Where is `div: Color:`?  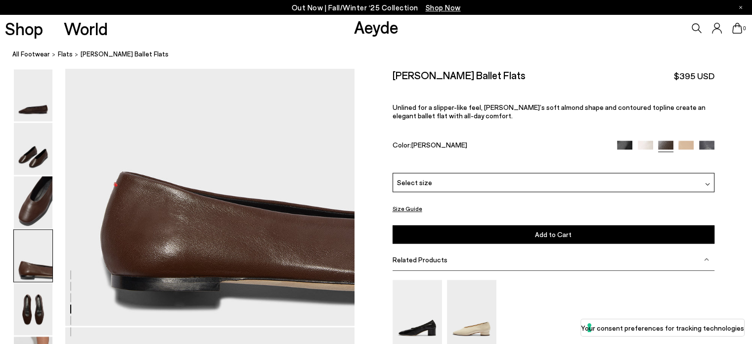 div: Color: is located at coordinates (500, 146).